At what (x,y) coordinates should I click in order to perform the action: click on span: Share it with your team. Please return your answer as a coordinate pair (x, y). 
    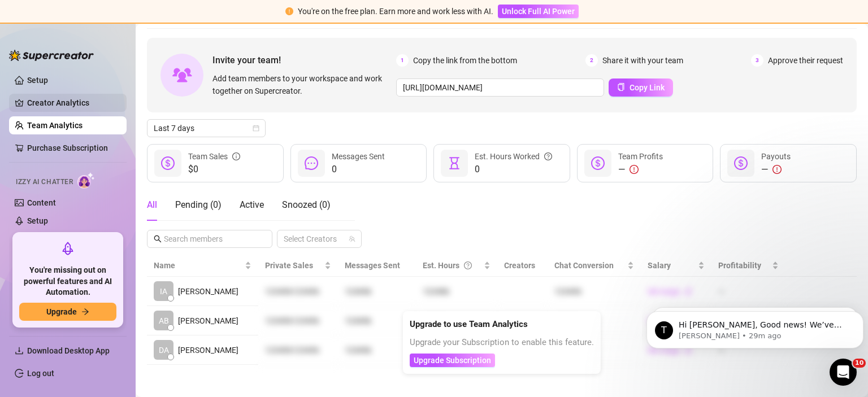
    Looking at the image, I should click on (643, 61).